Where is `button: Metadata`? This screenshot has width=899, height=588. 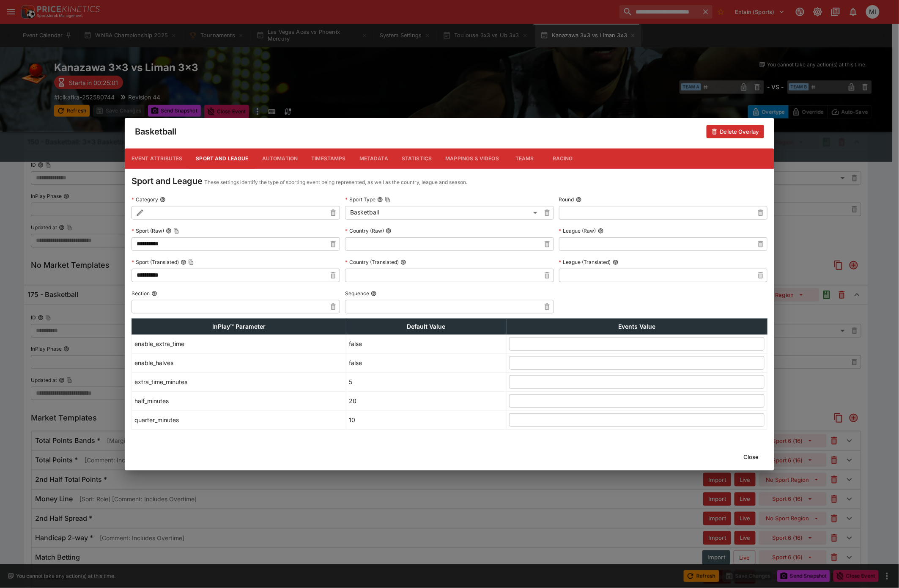 button: Metadata is located at coordinates (374, 159).